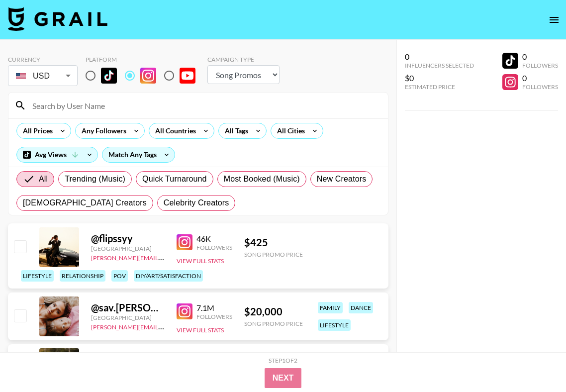 This screenshot has width=566, height=392. What do you see at coordinates (554, 20) in the screenshot?
I see `button: open drawer` at bounding box center [554, 20].